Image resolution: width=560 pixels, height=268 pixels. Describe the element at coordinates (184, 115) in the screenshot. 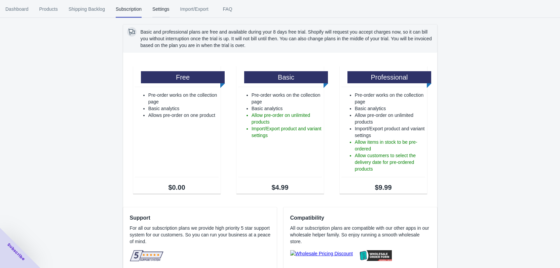

I see `li: Allows pre-order on one product` at that location.